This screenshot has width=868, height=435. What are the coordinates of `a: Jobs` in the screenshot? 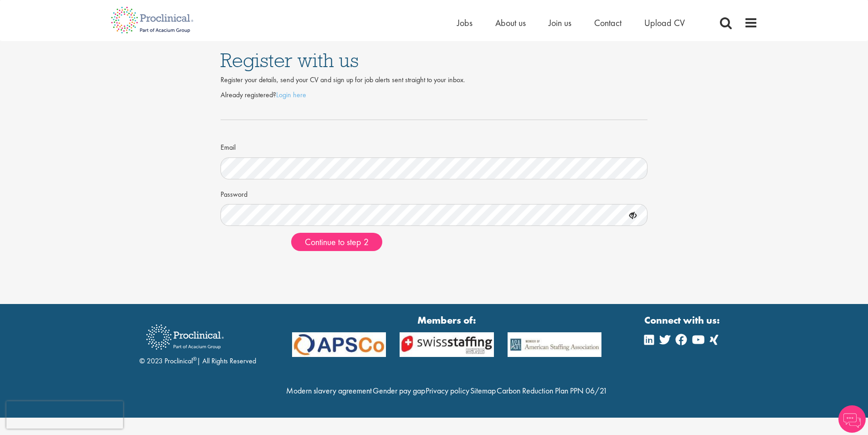 It's located at (465, 23).